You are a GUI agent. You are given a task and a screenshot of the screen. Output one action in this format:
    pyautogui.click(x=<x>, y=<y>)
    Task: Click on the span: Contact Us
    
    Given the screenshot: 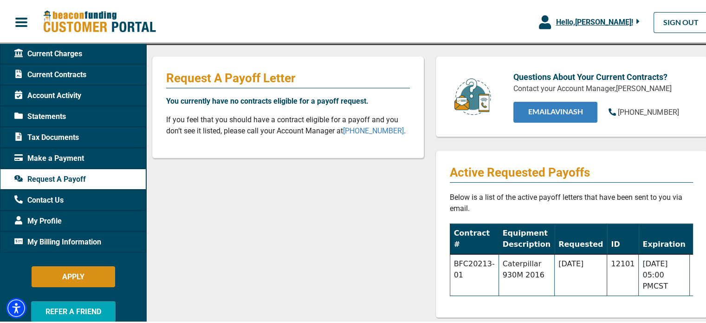 What is the action you would take?
    pyautogui.click(x=39, y=199)
    